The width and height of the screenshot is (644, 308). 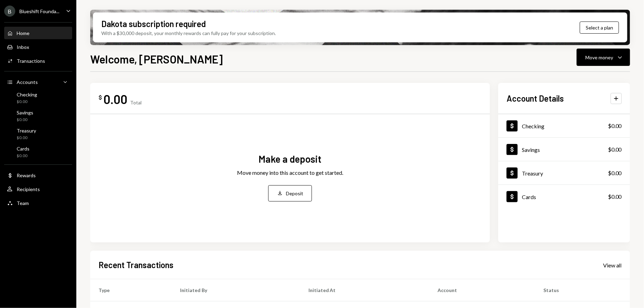 What do you see at coordinates (290, 159) in the screenshot?
I see `div: Make a deposit` at bounding box center [290, 159].